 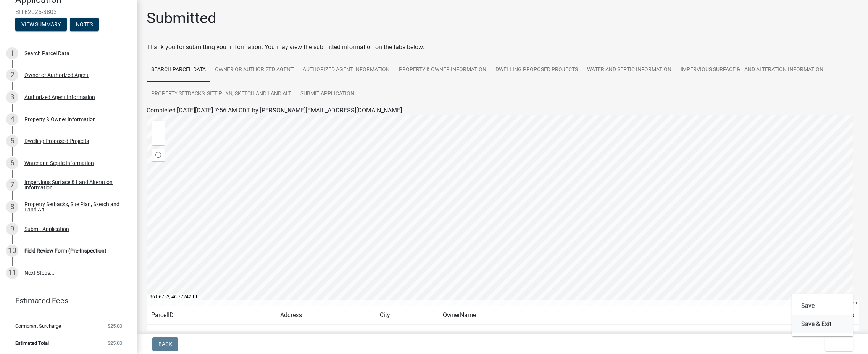 What do you see at coordinates (853, 303) in the screenshot?
I see `a: Esri` at bounding box center [853, 303].